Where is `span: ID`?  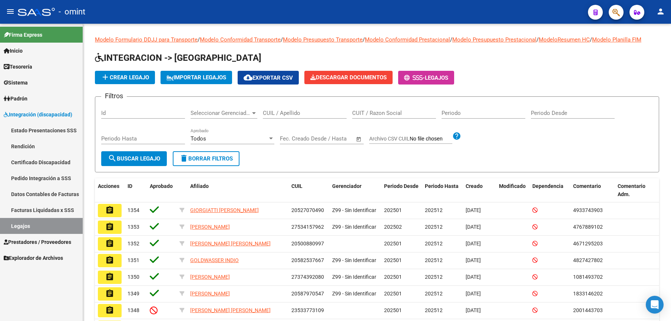
span: ID is located at coordinates (130, 186).